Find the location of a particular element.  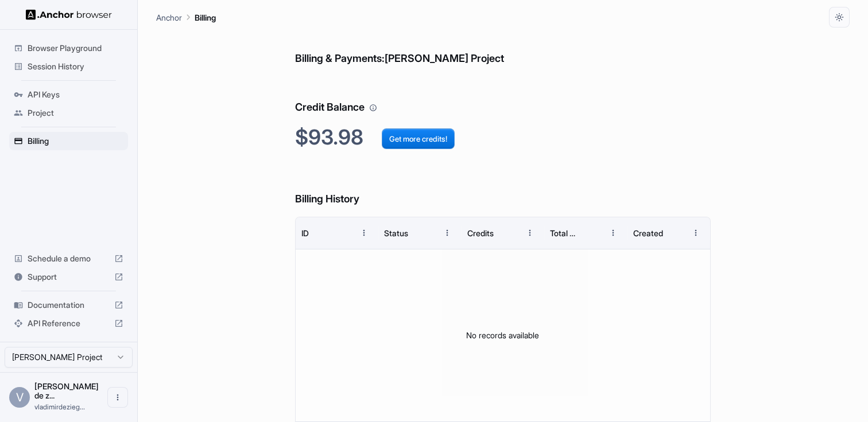

div: Schedule a demo is located at coordinates (68, 259).